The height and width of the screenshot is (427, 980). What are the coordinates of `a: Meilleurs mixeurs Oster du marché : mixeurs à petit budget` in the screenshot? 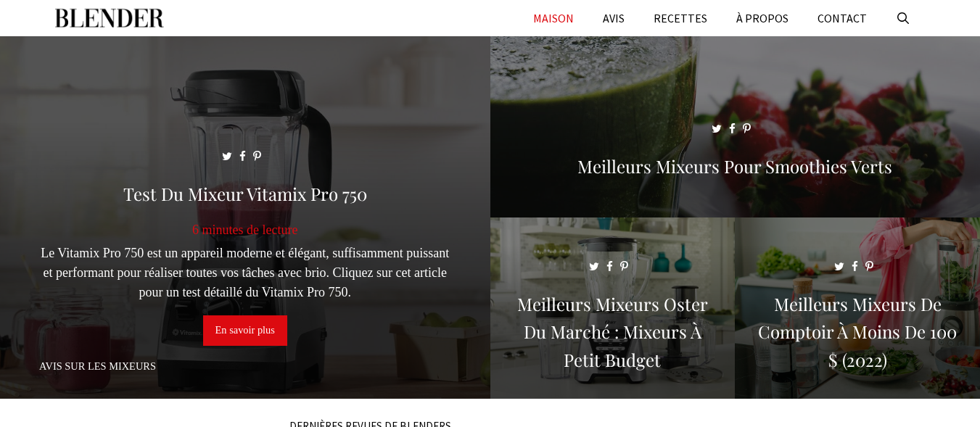 It's located at (613, 389).